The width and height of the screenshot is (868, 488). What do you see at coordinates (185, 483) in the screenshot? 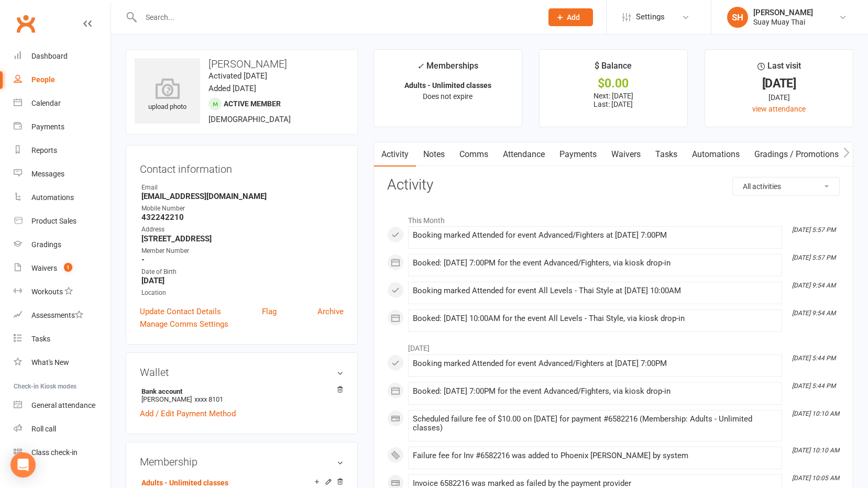
I see `a: Adults - Unlimited classes` at bounding box center [185, 483].